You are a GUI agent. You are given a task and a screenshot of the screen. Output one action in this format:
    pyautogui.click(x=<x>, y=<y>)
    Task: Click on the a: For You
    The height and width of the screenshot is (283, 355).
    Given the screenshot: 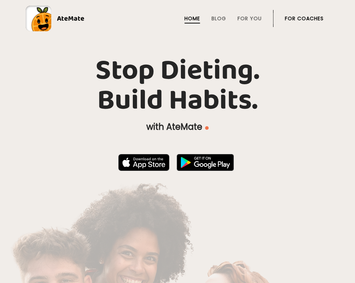 What is the action you would take?
    pyautogui.click(x=250, y=19)
    